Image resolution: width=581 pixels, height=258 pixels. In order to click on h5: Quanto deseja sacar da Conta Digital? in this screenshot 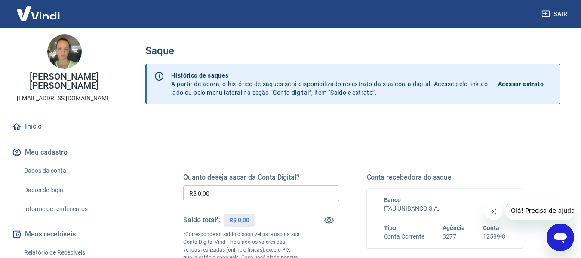, I will do `click(261, 177)`.